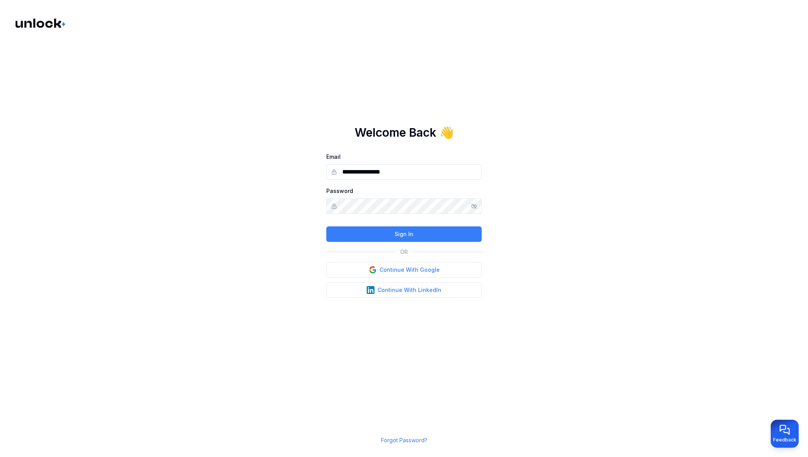 This screenshot has width=808, height=457. I want to click on button: Provide feedback, so click(785, 434).